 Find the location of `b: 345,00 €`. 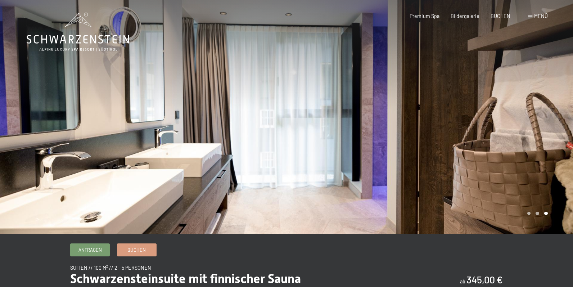

b: 345,00 € is located at coordinates (485, 279).